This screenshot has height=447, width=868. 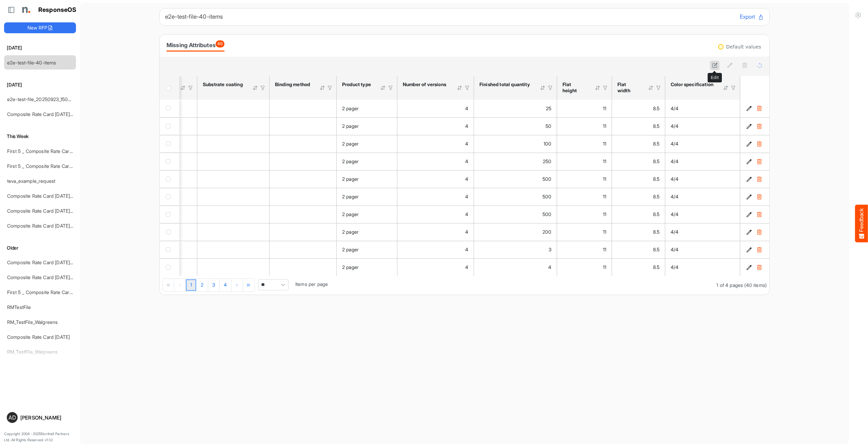 What do you see at coordinates (202, 285) in the screenshot?
I see `a: Page 2 of 4 Pages` at bounding box center [202, 285].